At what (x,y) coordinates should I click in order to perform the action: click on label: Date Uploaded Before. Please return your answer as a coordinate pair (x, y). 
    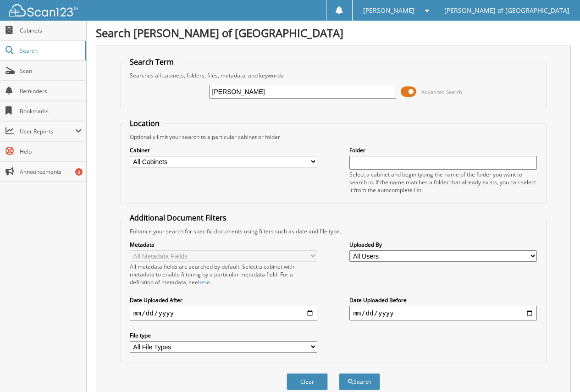
    Looking at the image, I should click on (443, 300).